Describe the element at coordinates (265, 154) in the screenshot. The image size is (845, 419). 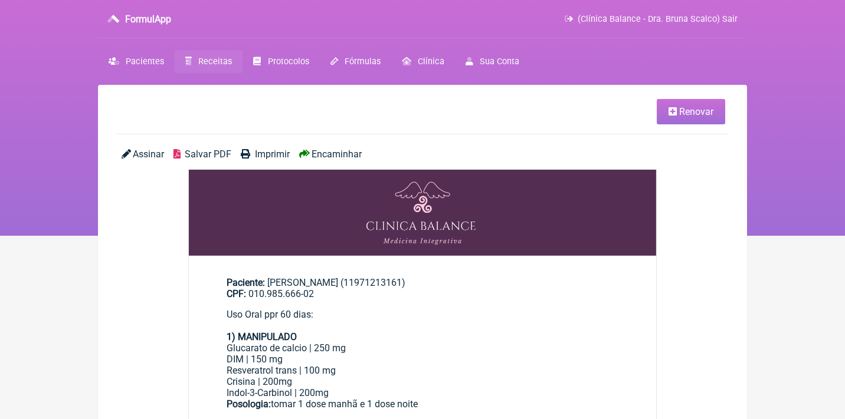
I see `a: Imprimir` at that location.